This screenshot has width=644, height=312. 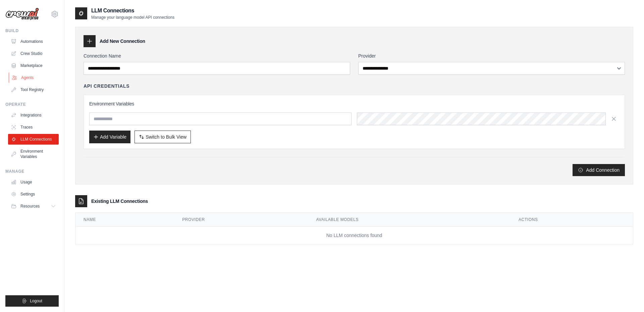 What do you see at coordinates (36, 301) in the screenshot?
I see `span: Logout` at bounding box center [36, 301].